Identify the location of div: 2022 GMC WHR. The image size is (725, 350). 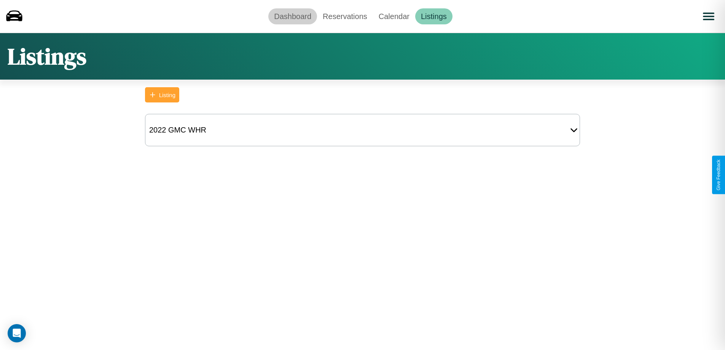
(178, 130).